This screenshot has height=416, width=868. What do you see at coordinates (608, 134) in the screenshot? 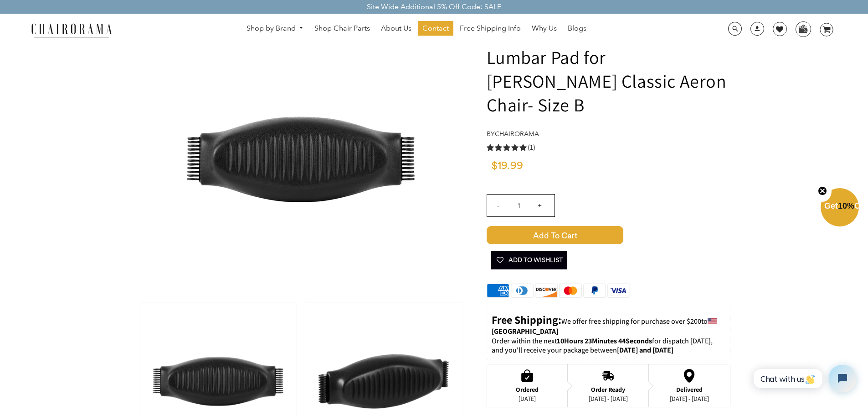
I see `h4: by` at bounding box center [608, 134].